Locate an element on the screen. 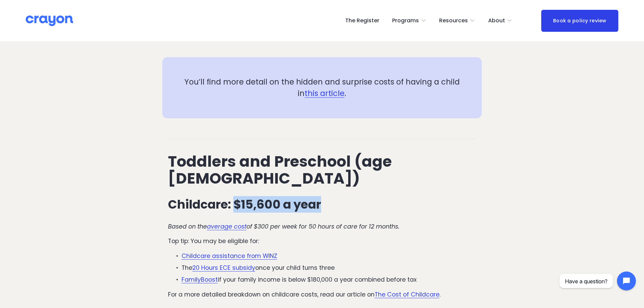 The image size is (644, 308). p: The once your child turns three is located at coordinates (329, 268).